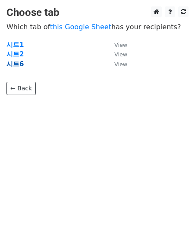 This screenshot has width=195, height=231. What do you see at coordinates (97, 27) in the screenshot?
I see `p: Which tab of has your recipients?` at bounding box center [97, 27].